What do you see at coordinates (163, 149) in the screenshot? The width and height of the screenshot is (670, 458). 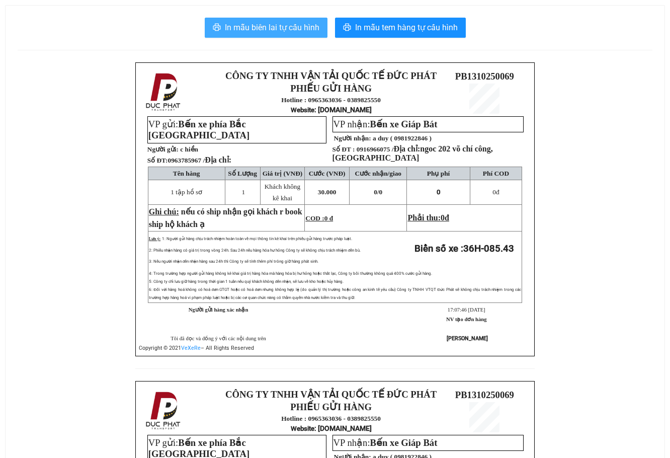 I see `strong: Người gửi:` at bounding box center [163, 149].